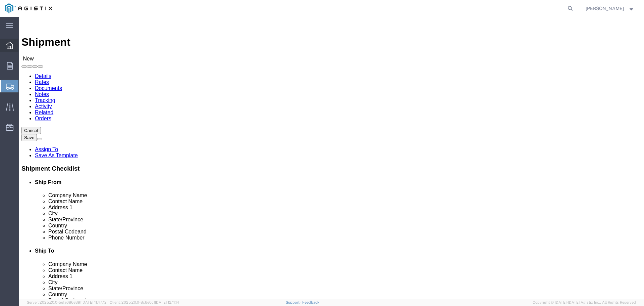  Describe the element at coordinates (311, 302) in the screenshot. I see `a: Feedback` at that location.